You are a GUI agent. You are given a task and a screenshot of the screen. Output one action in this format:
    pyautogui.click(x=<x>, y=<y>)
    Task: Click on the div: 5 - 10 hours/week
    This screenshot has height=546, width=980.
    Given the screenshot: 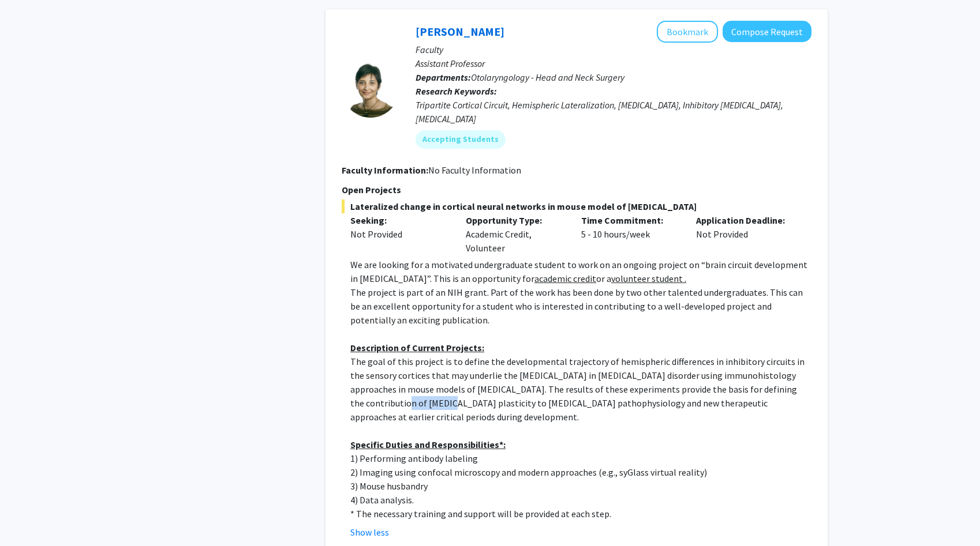 What is the action you would take?
    pyautogui.click(x=631, y=235)
    